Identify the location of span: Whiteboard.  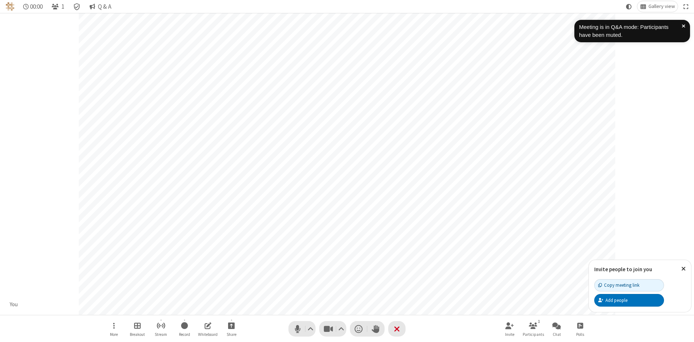
(208, 335).